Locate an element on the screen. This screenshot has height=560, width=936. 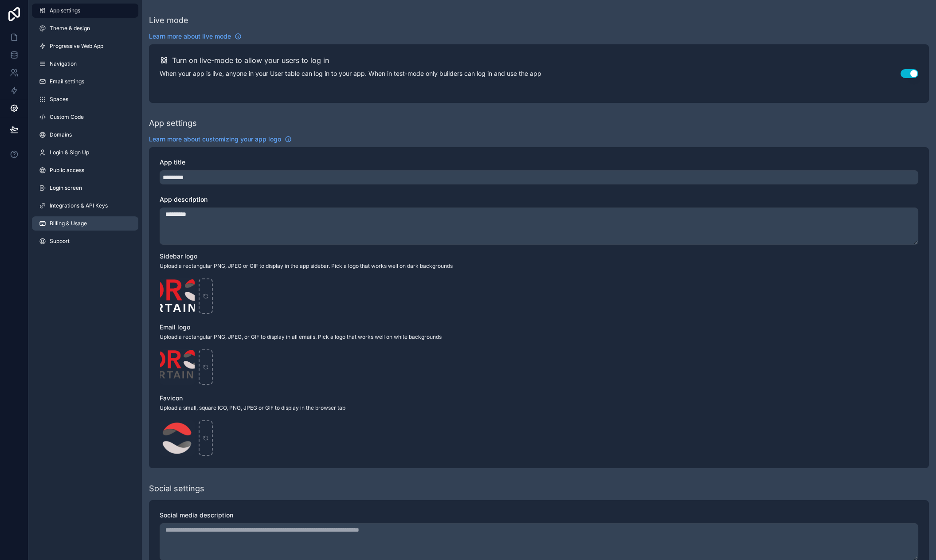
span: Learn more about live mode is located at coordinates (190, 37).